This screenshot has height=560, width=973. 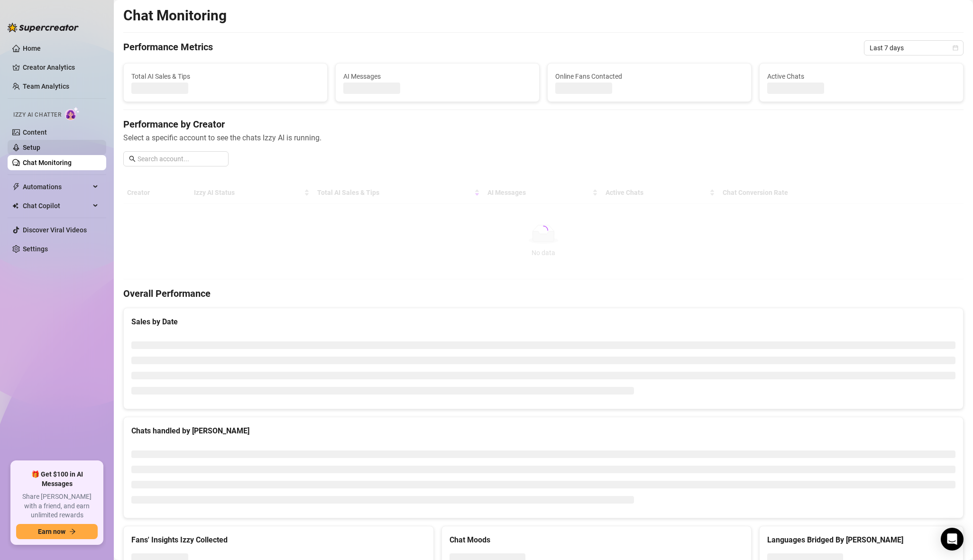 What do you see at coordinates (597, 539) in the screenshot?
I see `div: Chat Moods` at bounding box center [597, 539].